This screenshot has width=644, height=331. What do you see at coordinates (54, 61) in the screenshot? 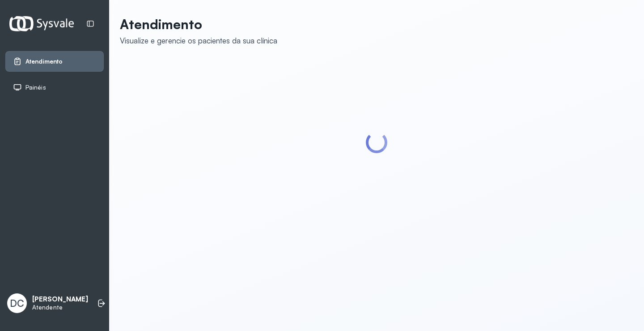
I see `a: Atendimento` at bounding box center [54, 61].